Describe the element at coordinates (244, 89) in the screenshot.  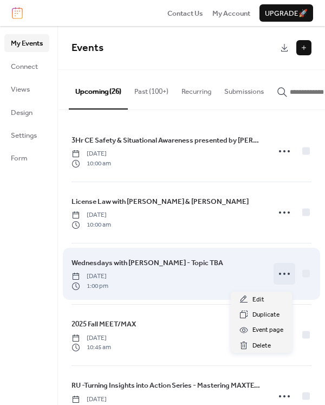
I see `button: Submissions` at that location.